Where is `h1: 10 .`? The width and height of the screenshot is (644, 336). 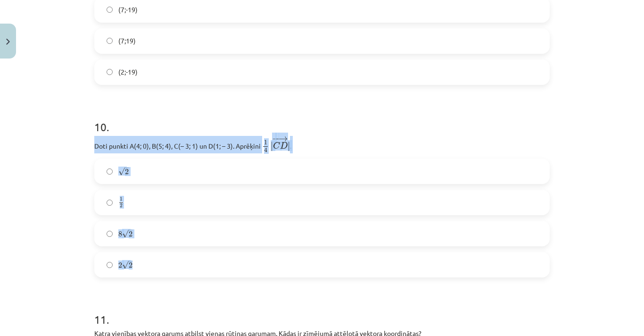
h1: 10 . is located at coordinates (322, 118).